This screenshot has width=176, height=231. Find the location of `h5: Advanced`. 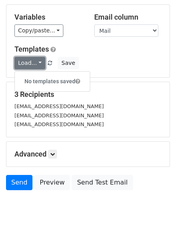

h5: Advanced is located at coordinates (88, 154).